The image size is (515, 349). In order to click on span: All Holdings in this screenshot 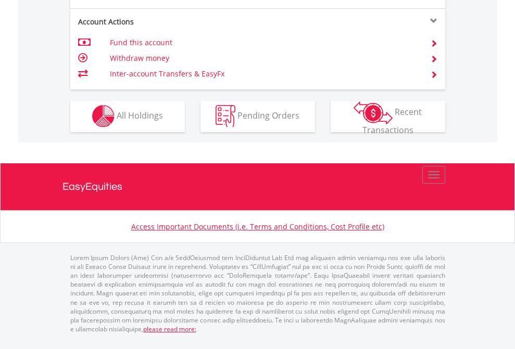, I will do `click(139, 116)`.